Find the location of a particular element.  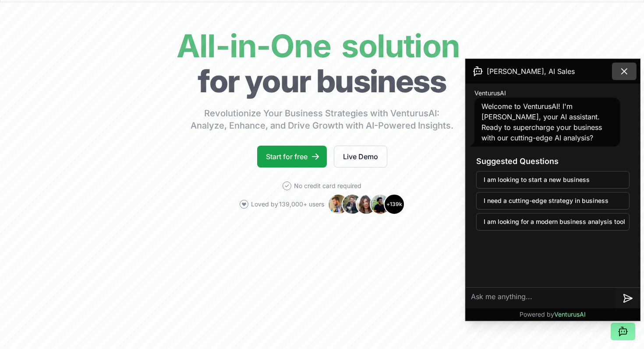

a: Start for free is located at coordinates (292, 157).